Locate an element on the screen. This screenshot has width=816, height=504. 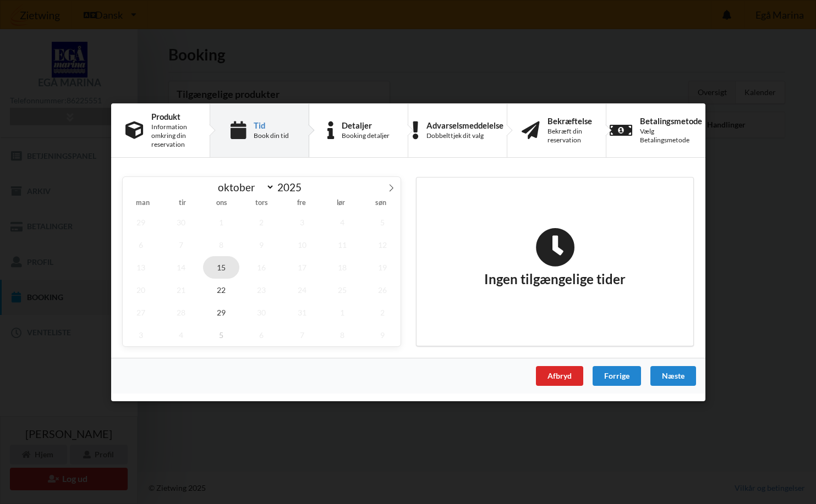
span: ons is located at coordinates (222, 203).